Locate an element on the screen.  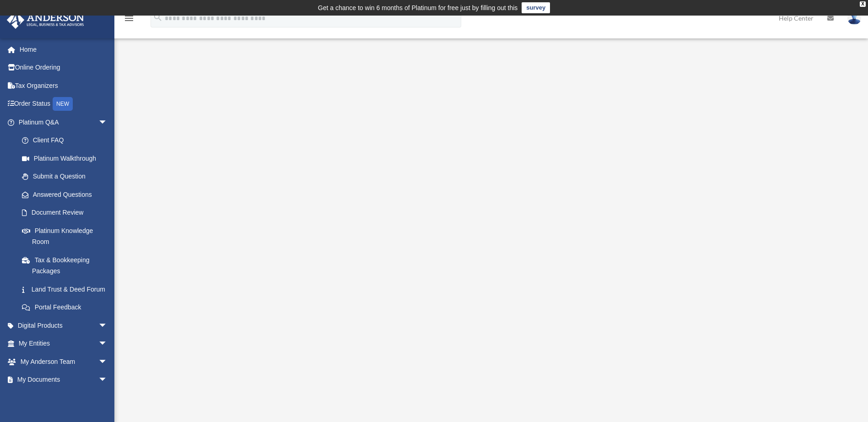
div: NEW is located at coordinates (62, 104).